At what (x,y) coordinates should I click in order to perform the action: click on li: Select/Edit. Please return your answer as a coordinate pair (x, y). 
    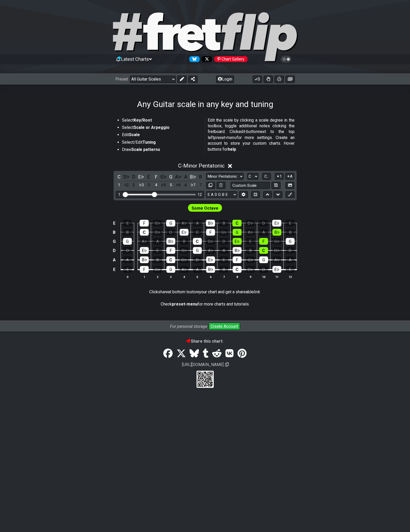
    Looking at the image, I should click on (162, 143).